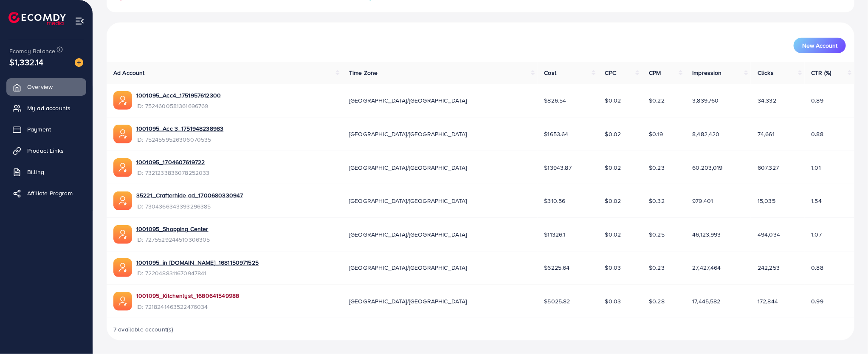 This screenshot has width=868, height=354. Describe the element at coordinates (708, 168) in the screenshot. I see `span: 60,203,019` at that location.